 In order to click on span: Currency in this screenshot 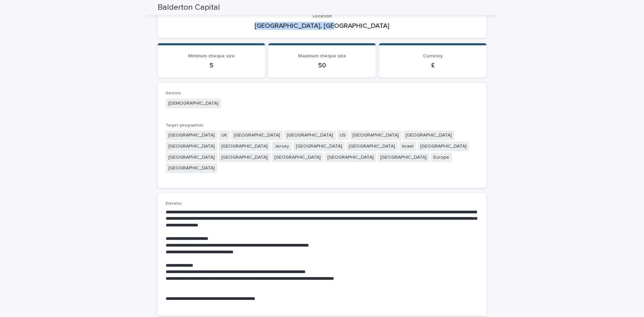, I will do `click(432, 56)`.